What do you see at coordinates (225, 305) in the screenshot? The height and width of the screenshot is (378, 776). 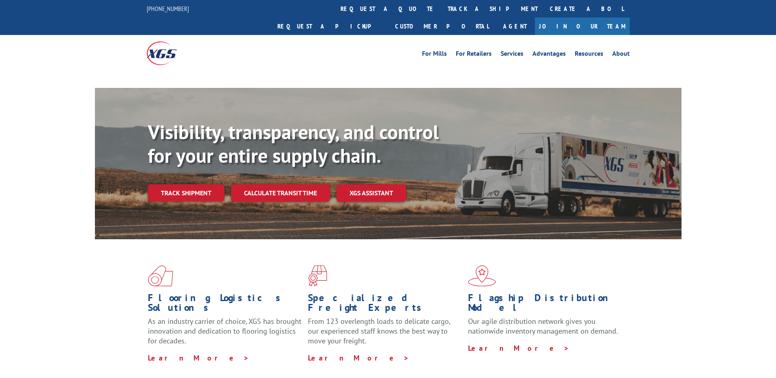 I see `h1: Flooring Logistics Solutions` at bounding box center [225, 305].